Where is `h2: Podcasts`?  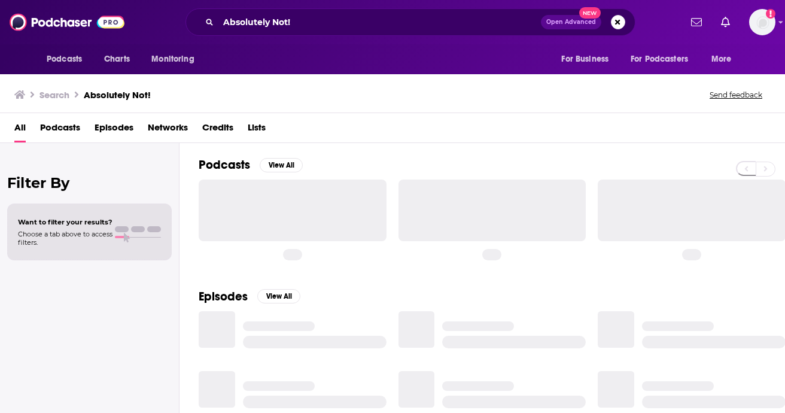
h2: Podcasts is located at coordinates (224, 165).